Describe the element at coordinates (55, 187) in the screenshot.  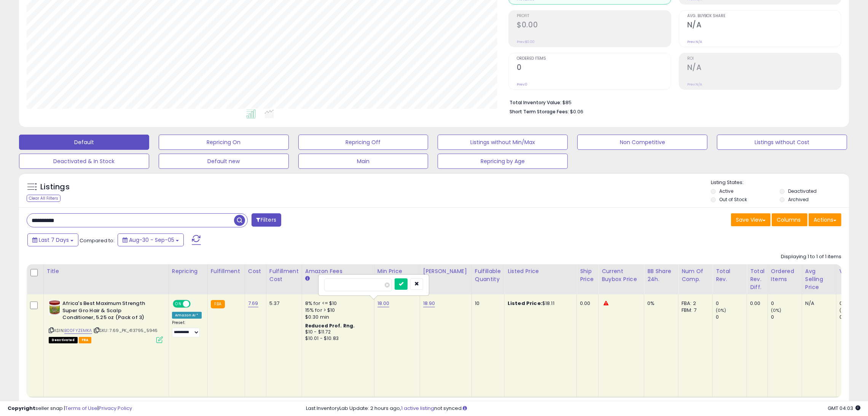
I see `h5: Listings` at that location.